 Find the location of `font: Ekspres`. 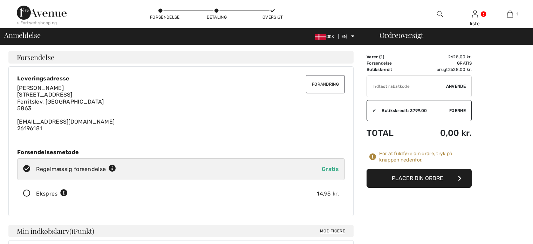

font: Ekspres is located at coordinates (47, 193).